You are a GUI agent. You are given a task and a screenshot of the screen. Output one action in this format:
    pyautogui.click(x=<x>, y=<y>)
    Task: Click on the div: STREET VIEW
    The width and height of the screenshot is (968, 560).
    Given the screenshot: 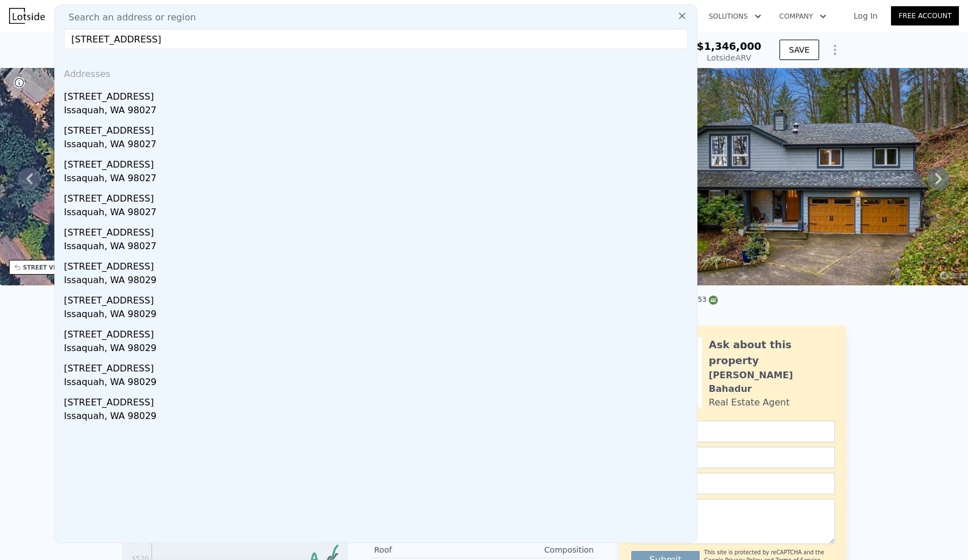 What is the action you would take?
    pyautogui.click(x=44, y=267)
    